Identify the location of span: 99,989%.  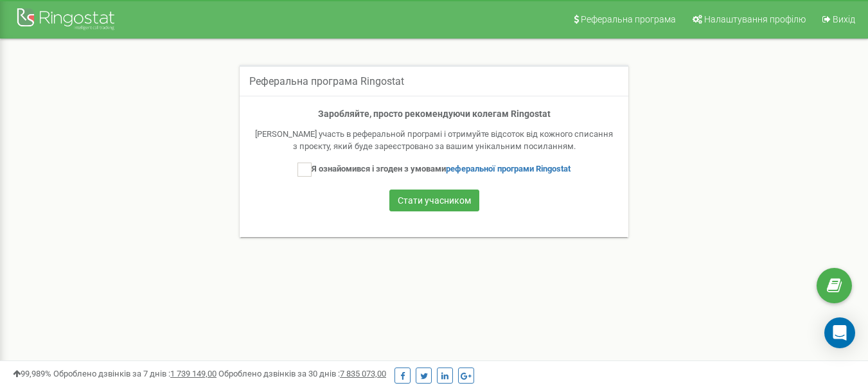
(32, 373).